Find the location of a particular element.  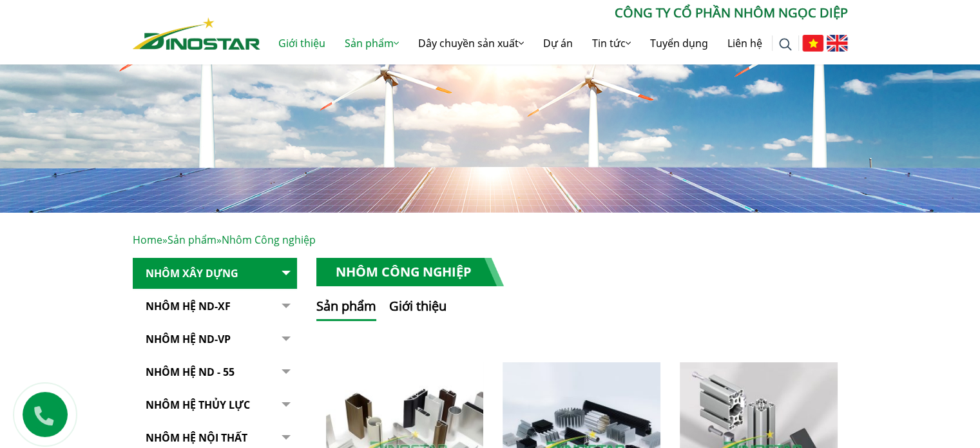

a: Tuyển dụng is located at coordinates (679, 43).